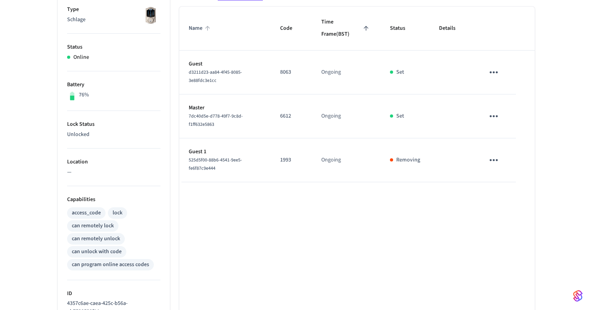 The width and height of the screenshot is (592, 310). What do you see at coordinates (96, 239) in the screenshot?
I see `div: can remotely unlock` at bounding box center [96, 239].